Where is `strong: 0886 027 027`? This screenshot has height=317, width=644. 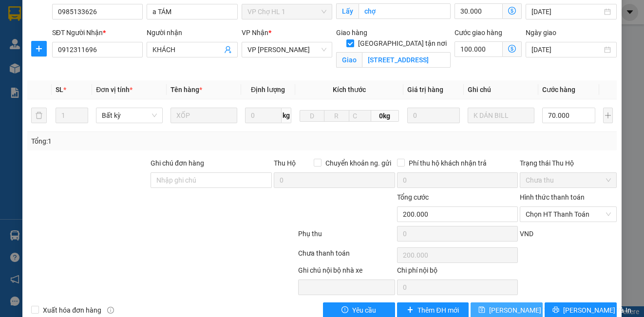
strong: 0886 027 027 is located at coordinates (89, 67).